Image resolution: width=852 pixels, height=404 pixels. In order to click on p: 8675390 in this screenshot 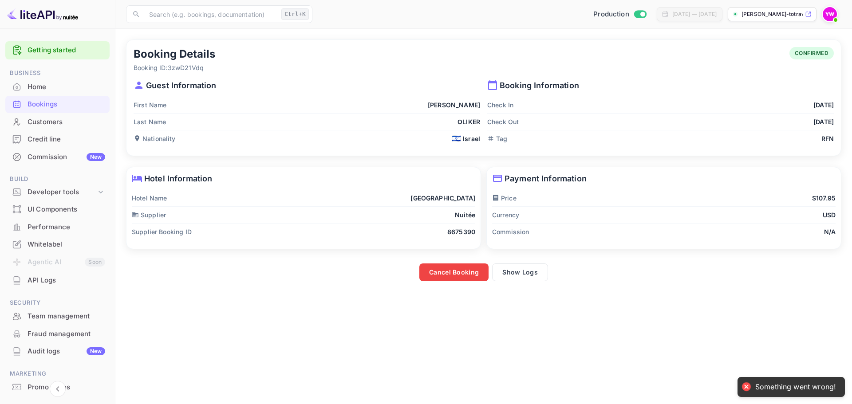, I will do `click(461, 232)`.